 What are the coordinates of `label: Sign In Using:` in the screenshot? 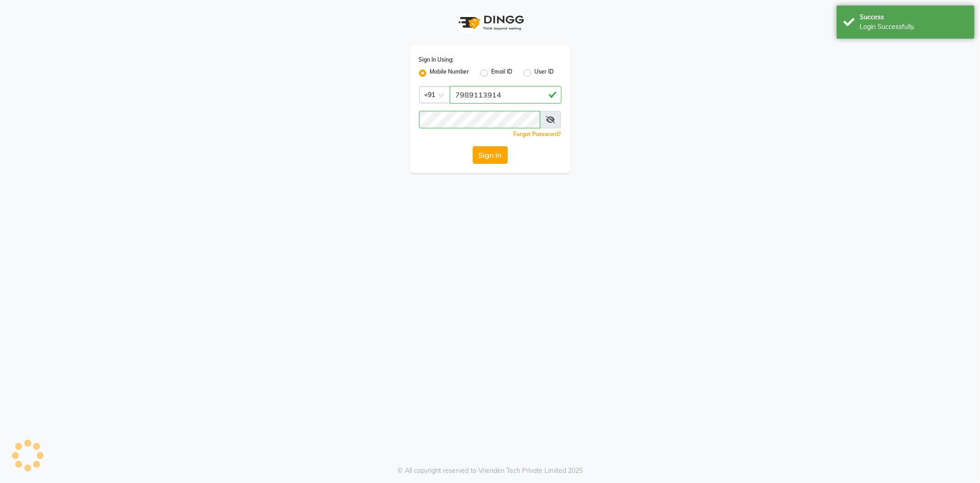 It's located at (436, 60).